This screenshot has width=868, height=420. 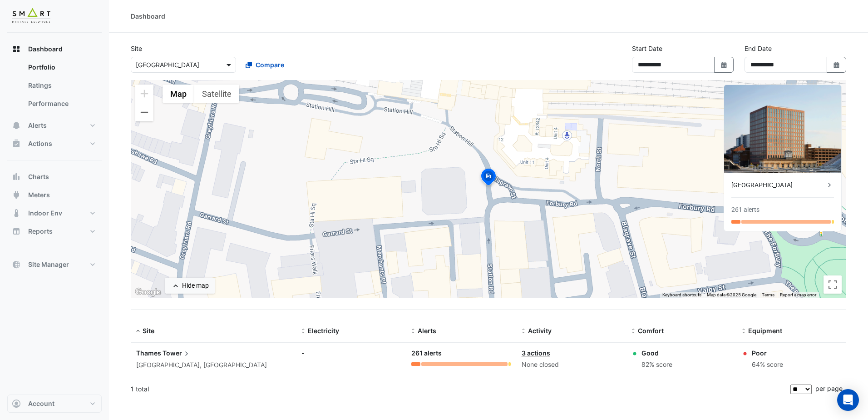 What do you see at coordinates (657, 364) in the screenshot?
I see `div: 82% score` at bounding box center [657, 364].